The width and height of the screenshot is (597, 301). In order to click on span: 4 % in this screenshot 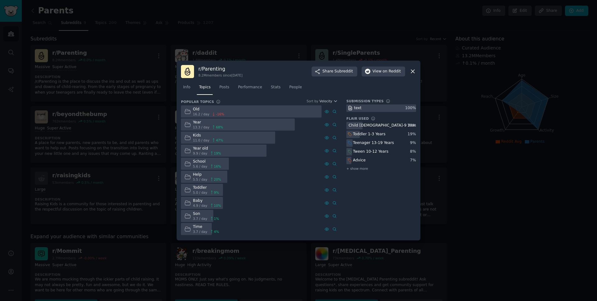, I will do `click(216, 232)`.